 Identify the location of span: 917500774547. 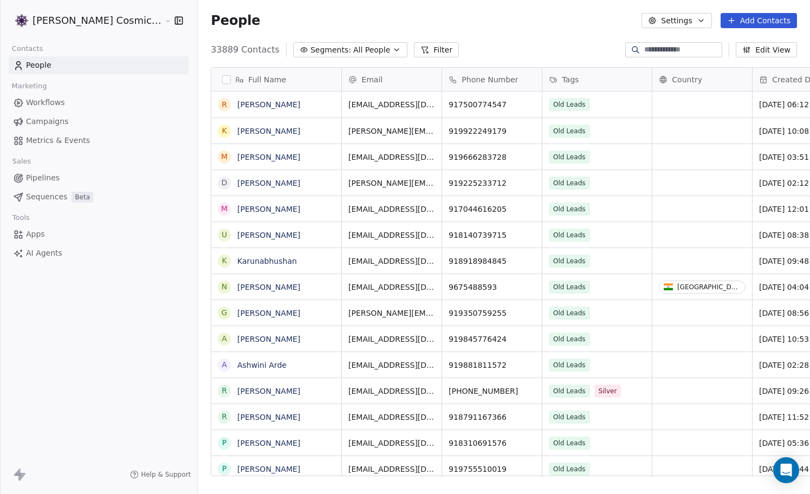
(492, 105).